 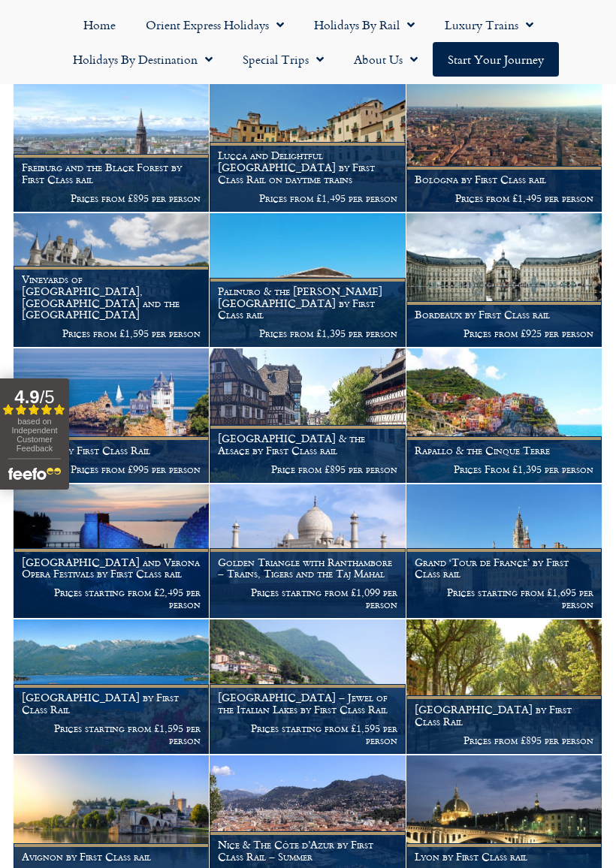 I want to click on a: Grand ‘Tour de France’ by First Class rail Prices starting from £1,695 per person, so click(x=504, y=551).